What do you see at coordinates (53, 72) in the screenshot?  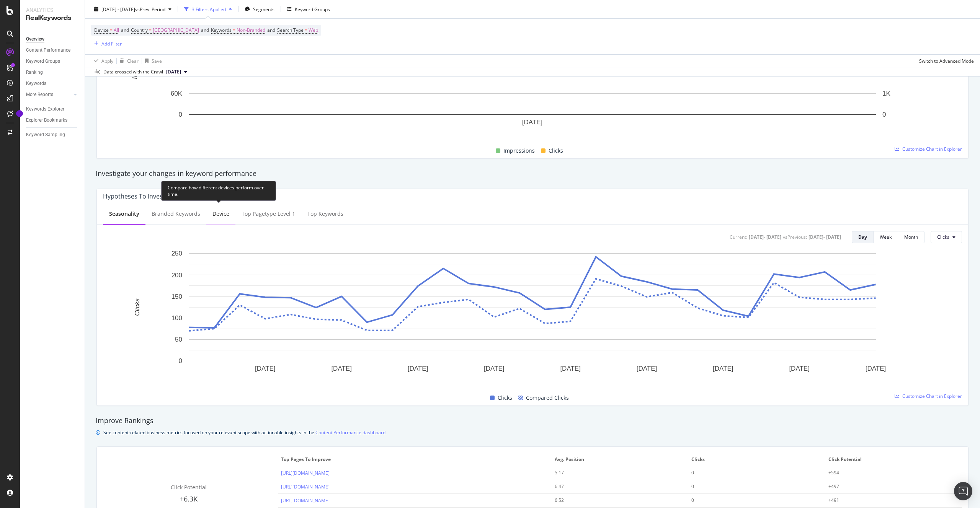 I see `a: Ranking` at bounding box center [53, 72].